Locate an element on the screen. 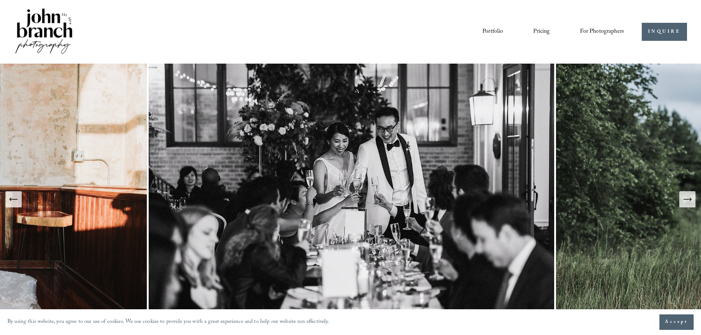 This screenshot has height=335, width=701. img: John Branch IV Photography is located at coordinates (44, 32).